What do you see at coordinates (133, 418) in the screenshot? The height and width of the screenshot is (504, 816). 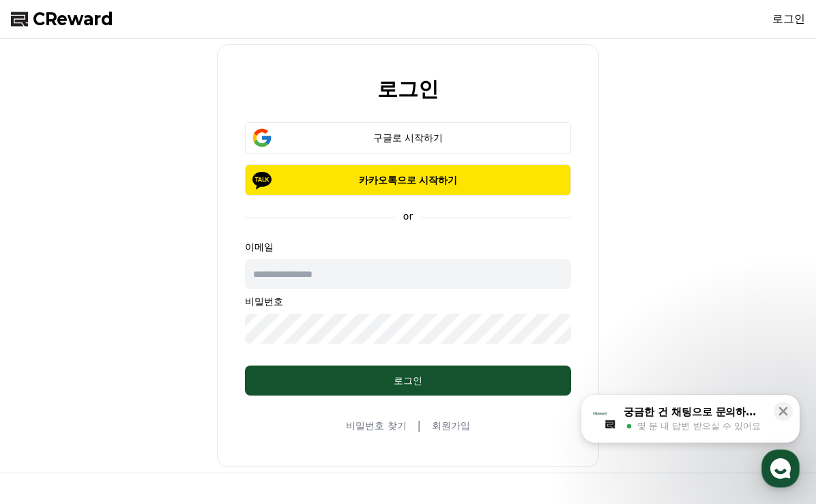 I see `span: 대화` at bounding box center [133, 418].